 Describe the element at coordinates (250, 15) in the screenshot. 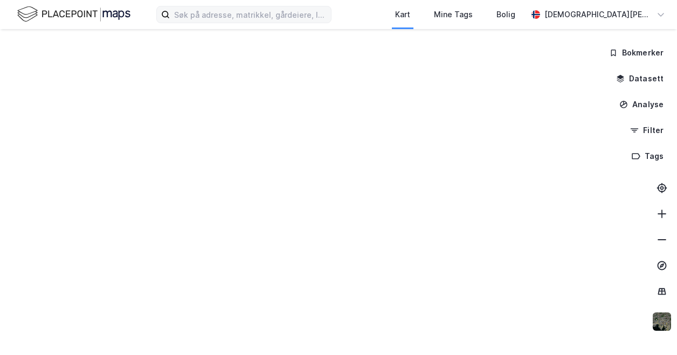

I see `input: Søk på adresse, matrikkel, gårdeiere, leietakere eller personer` at that location.